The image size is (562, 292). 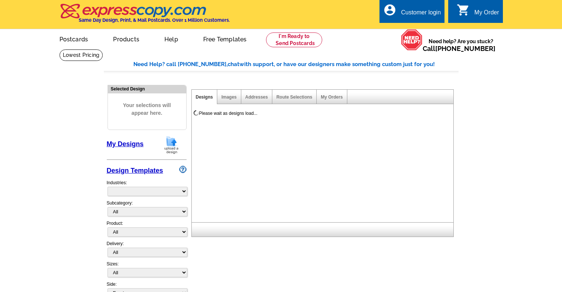 I want to click on a: Help, so click(x=171, y=38).